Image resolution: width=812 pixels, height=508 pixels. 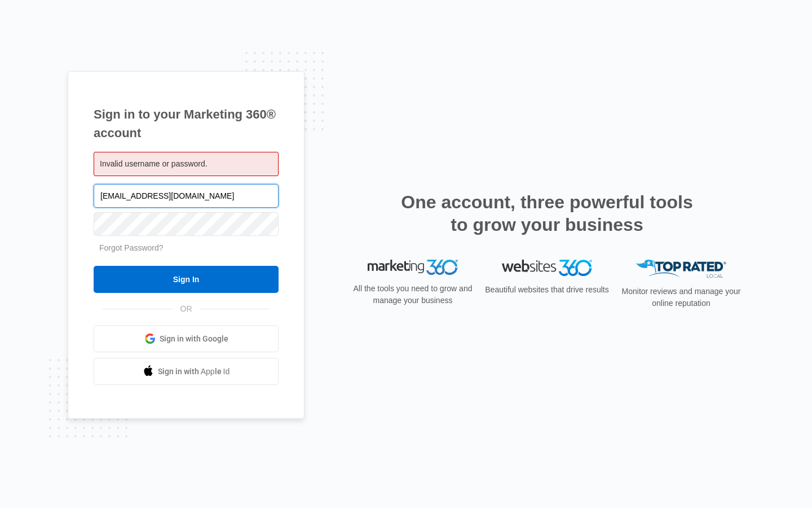 What do you see at coordinates (186, 196) in the screenshot?
I see `input: Email` at bounding box center [186, 196].